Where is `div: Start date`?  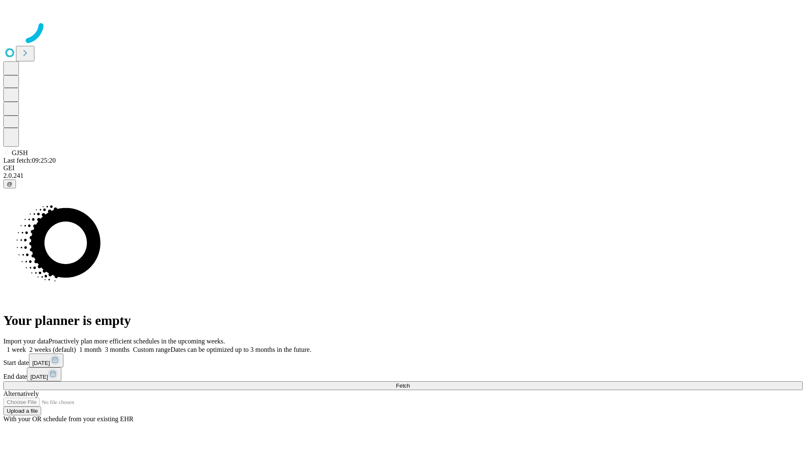
div: Start date is located at coordinates (403, 360).